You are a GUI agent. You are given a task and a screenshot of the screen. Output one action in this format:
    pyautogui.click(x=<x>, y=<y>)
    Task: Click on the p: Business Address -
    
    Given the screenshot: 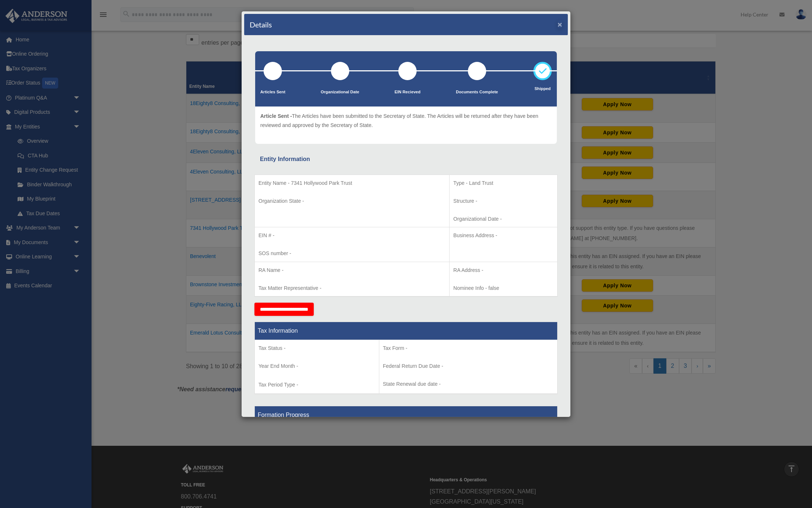 What is the action you would take?
    pyautogui.click(x=503, y=235)
    